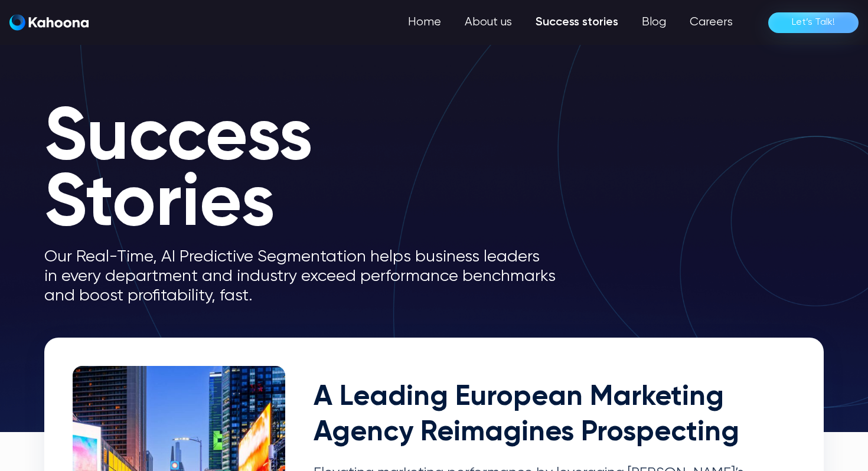 This screenshot has width=868, height=471. I want to click on a: Blog, so click(653, 22).